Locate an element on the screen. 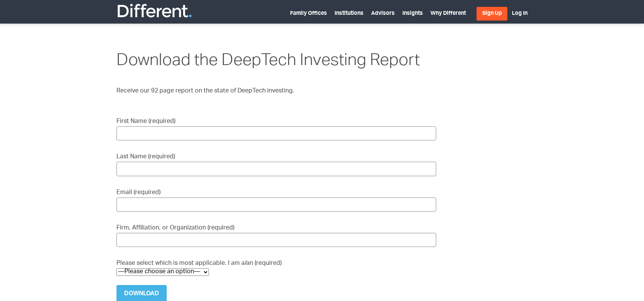 The width and height of the screenshot is (644, 301). label: Firm, Affiliation, or Organization (required) is located at coordinates (276, 236).